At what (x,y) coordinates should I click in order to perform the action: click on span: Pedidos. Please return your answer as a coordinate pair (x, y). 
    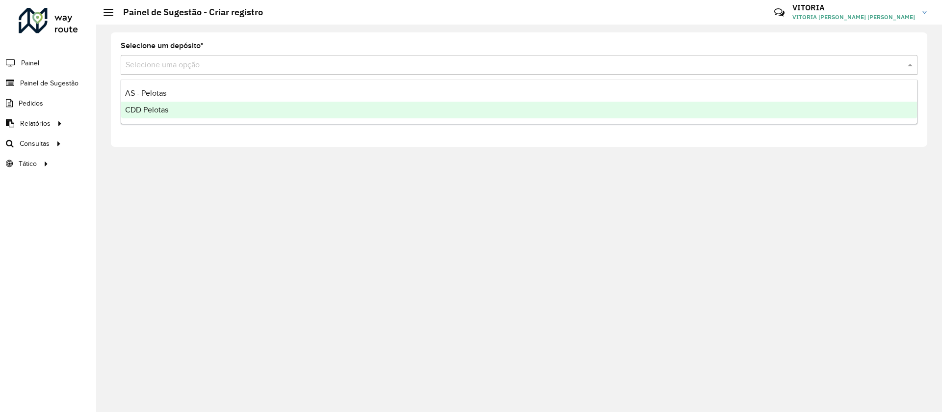
    Looking at the image, I should click on (31, 103).